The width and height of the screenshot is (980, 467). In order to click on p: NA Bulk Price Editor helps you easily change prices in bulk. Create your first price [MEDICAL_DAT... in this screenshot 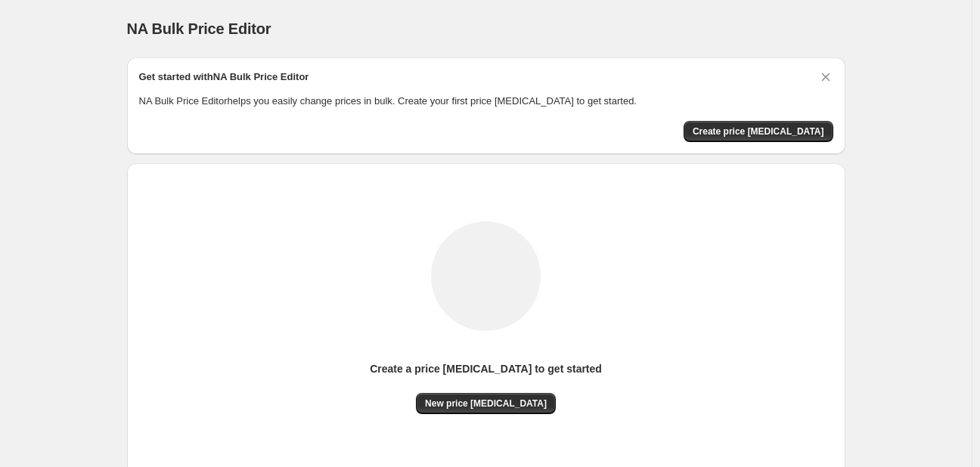, I will do `click(486, 101)`.